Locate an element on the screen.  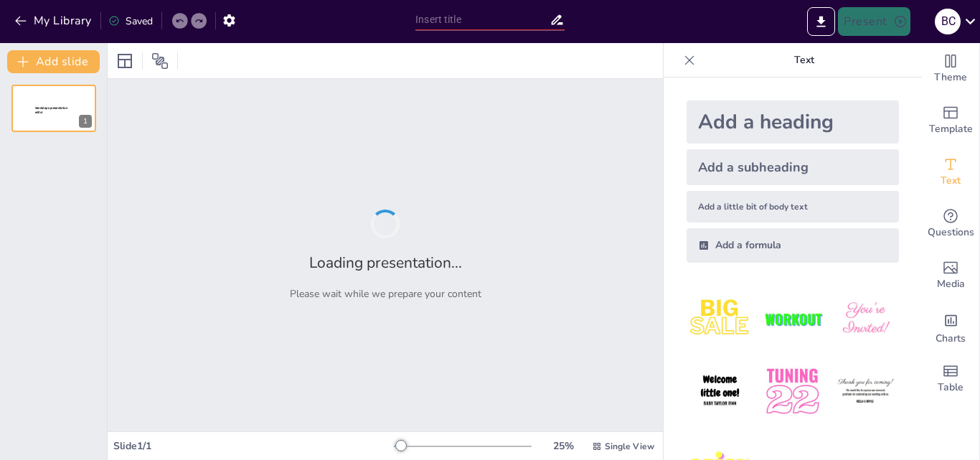
div: Add a formula is located at coordinates (793, 245).